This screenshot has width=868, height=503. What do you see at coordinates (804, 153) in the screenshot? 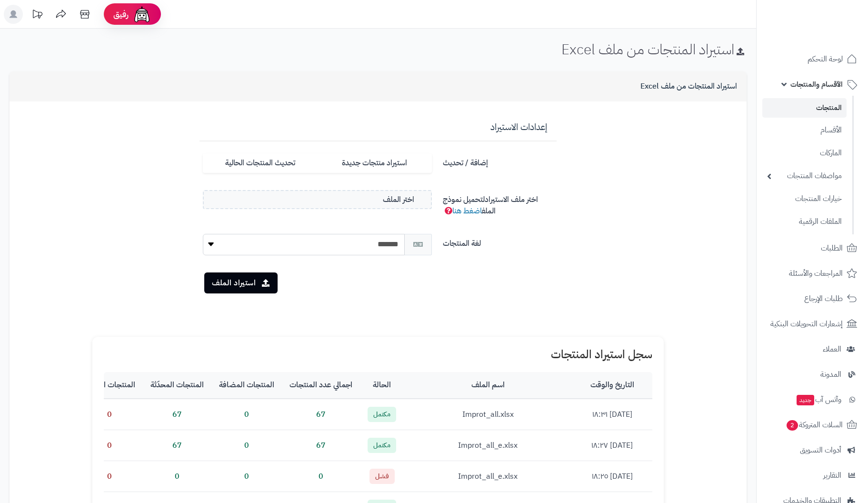
I see `a: الماركات` at bounding box center [804, 153].